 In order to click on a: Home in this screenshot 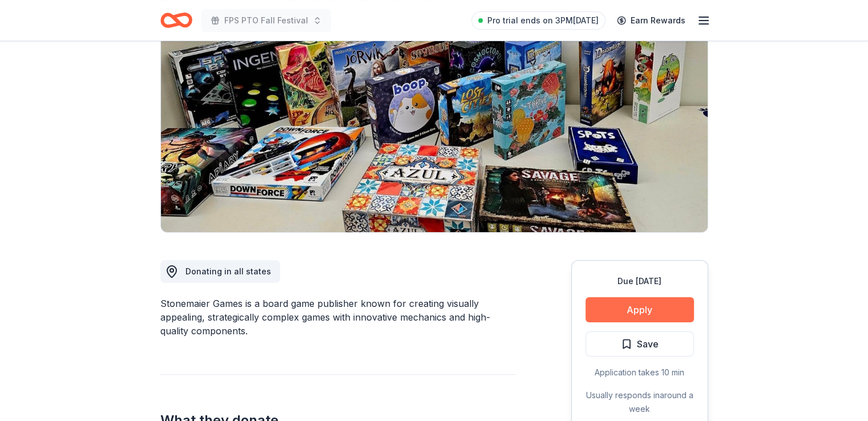, I will do `click(177, 20)`.